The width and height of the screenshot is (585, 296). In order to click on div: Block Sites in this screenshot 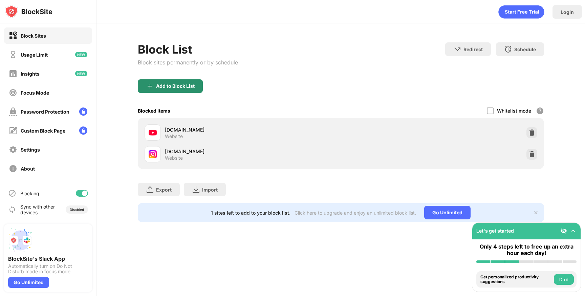, I will do `click(33, 36)`.